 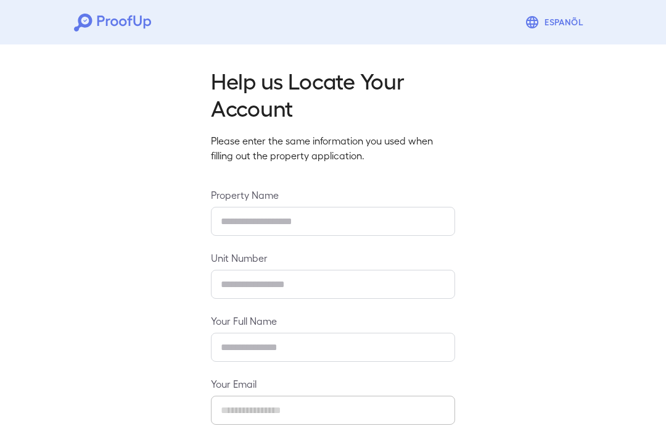 What do you see at coordinates (333, 148) in the screenshot?
I see `p: Please enter the same information you used when filling out the property application.` at bounding box center [333, 148].